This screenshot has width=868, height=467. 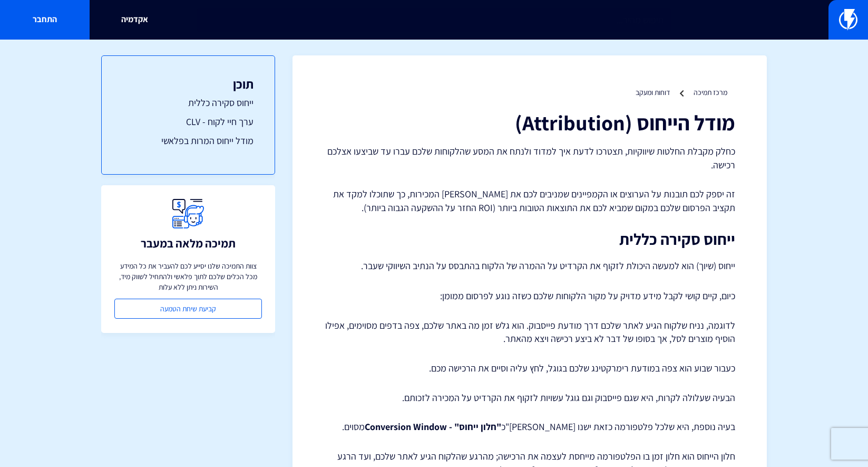 I want to click on h1: מודל הייחוס (Attribution), so click(x=530, y=123).